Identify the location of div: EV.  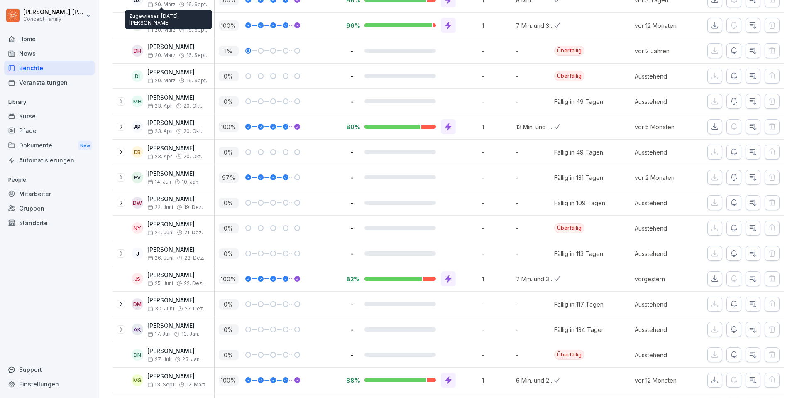
(137, 177).